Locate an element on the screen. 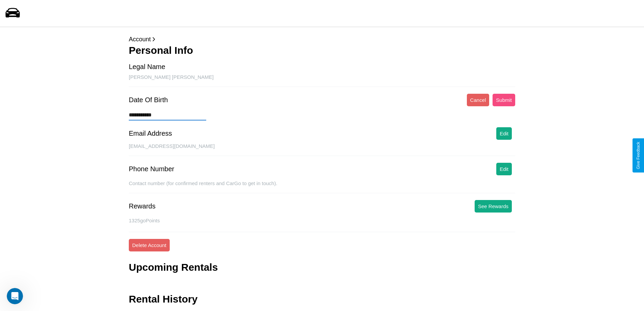 This screenshot has height=311, width=644. h3: Upcoming Rentals is located at coordinates (173, 268).